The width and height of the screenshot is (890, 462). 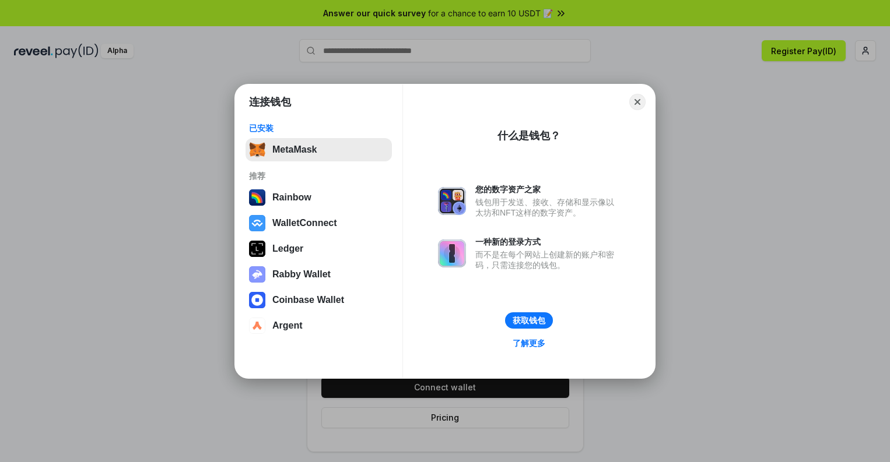 What do you see at coordinates (529, 136) in the screenshot?
I see `div: 什么是钱包？` at bounding box center [529, 136].